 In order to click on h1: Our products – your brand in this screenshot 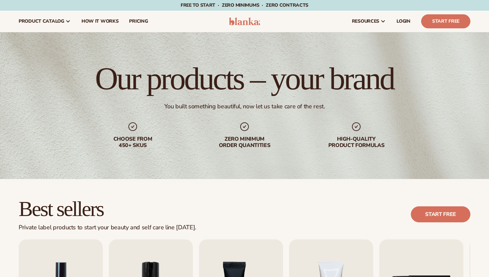, I will do `click(245, 79)`.